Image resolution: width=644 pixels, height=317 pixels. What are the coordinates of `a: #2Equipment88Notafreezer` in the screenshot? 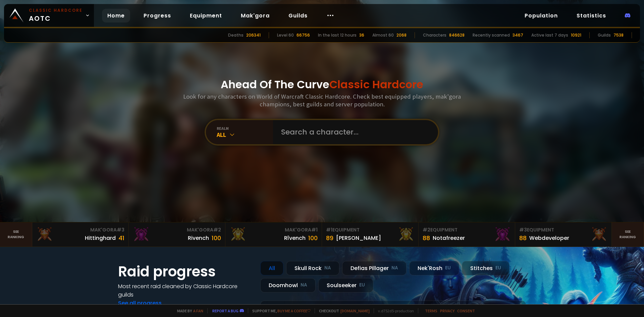 It's located at (467, 234).